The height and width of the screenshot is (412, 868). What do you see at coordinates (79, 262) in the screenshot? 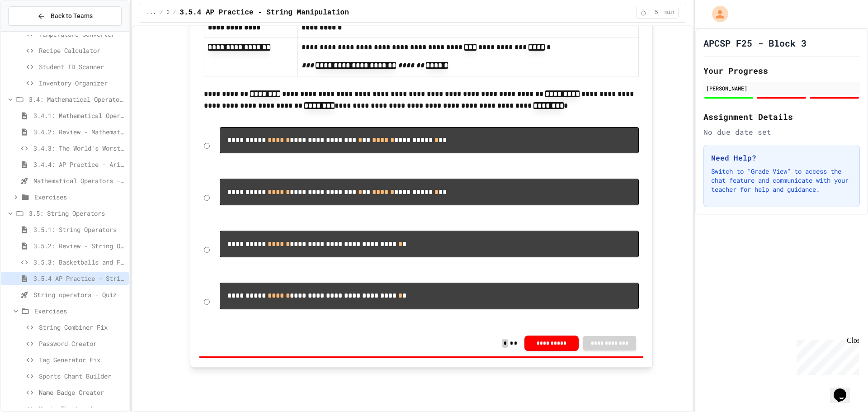
I see `span: 3.5.3: Basketballs and Footballs` at bounding box center [79, 262].